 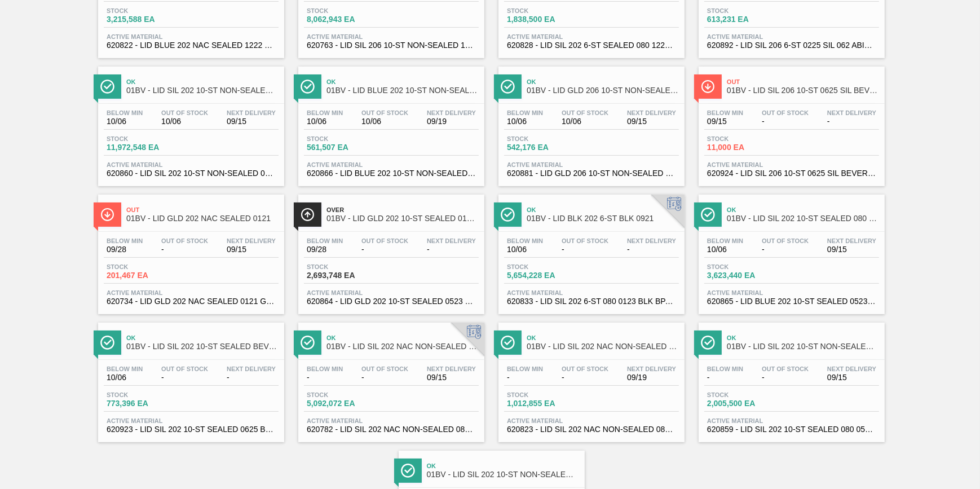 What do you see at coordinates (403, 218) in the screenshot?
I see `span: 01BV - LID GLD 202 10-ST SEALED 0121 GLD BALL 0` at bounding box center [403, 218].